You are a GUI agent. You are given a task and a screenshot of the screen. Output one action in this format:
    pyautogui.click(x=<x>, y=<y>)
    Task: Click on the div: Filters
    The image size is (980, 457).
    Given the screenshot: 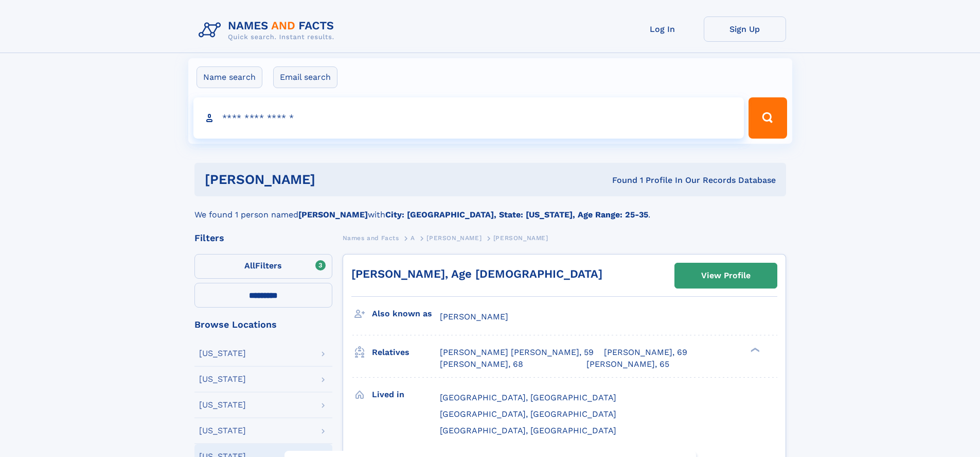 What is the action you would take?
    pyautogui.click(x=263, y=238)
    